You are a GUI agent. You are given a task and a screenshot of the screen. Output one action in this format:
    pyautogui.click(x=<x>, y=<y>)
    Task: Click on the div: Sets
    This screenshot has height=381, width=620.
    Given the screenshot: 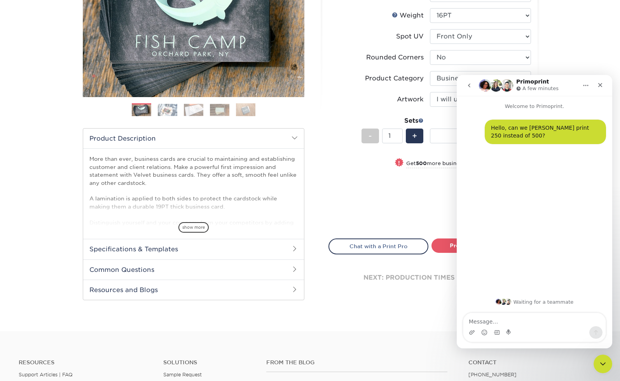 What is the action you would take?
    pyautogui.click(x=393, y=121)
    